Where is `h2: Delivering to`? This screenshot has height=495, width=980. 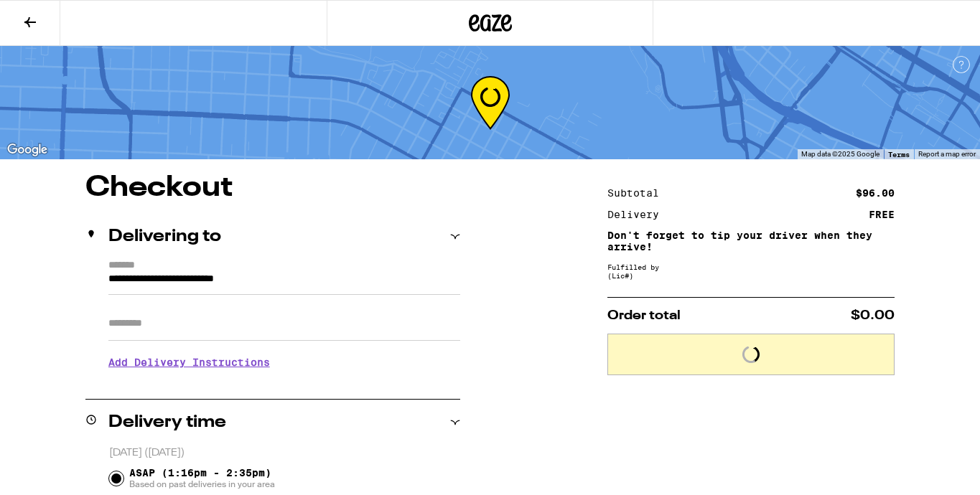 h2: Delivering to is located at coordinates (165, 236).